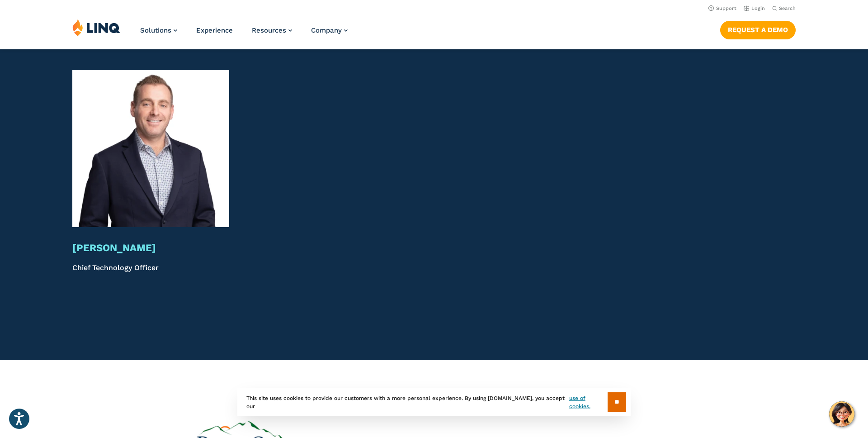 The height and width of the screenshot is (438, 868). What do you see at coordinates (787, 8) in the screenshot?
I see `span: Search` at bounding box center [787, 8].